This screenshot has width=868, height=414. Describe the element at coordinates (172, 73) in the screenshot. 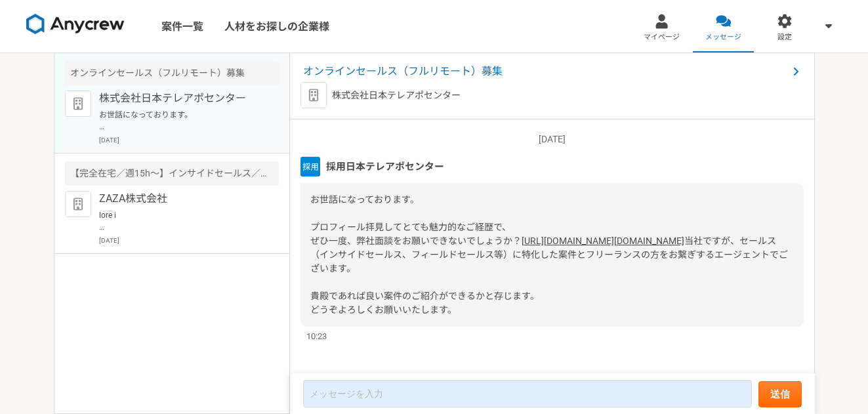

I see `div: オンラインセールス（フルリモート）募集` at that location.